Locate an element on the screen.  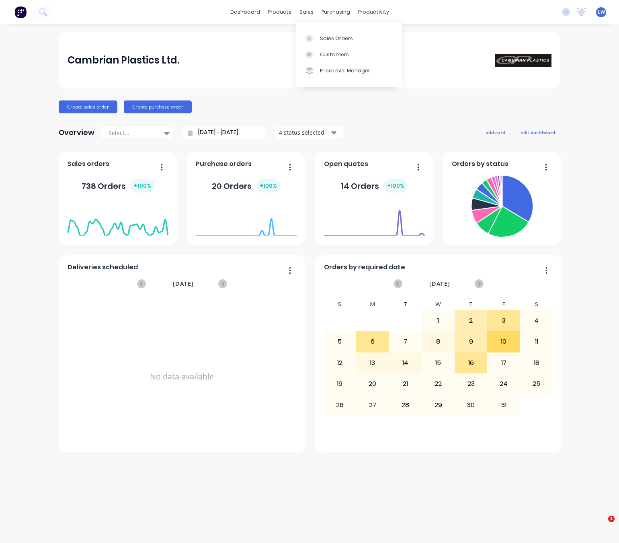
div: 27 is located at coordinates (373, 405).